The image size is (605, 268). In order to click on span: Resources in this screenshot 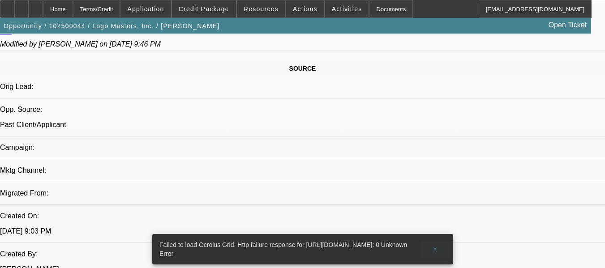, I will do `click(261, 9)`.